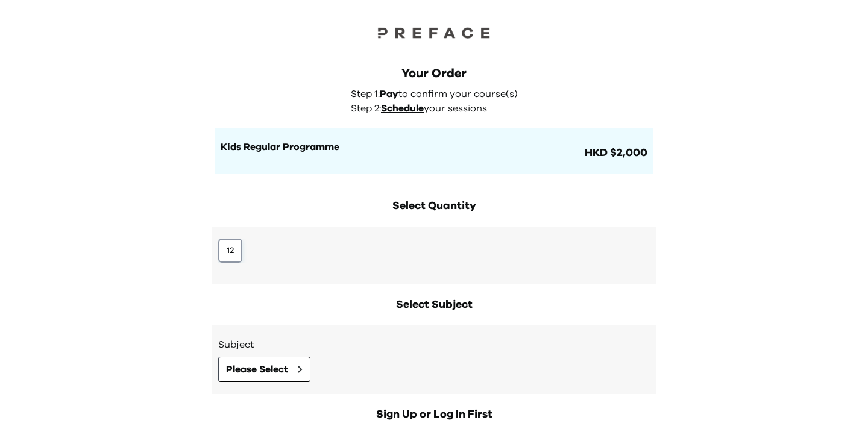 Image resolution: width=868 pixels, height=435 pixels. What do you see at coordinates (434, 414) in the screenshot?
I see `h2: Sign Up or Log In First` at bounding box center [434, 414].